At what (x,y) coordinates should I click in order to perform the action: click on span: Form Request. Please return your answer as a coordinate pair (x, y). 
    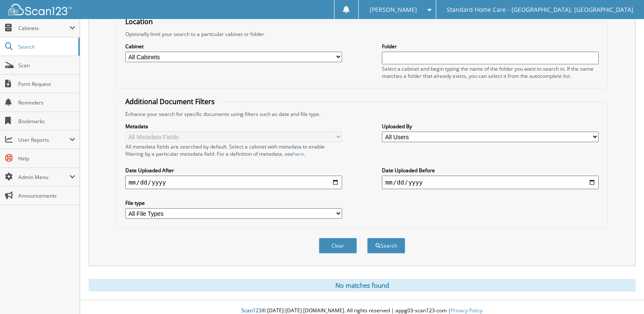
    Looking at the image, I should click on (46, 83).